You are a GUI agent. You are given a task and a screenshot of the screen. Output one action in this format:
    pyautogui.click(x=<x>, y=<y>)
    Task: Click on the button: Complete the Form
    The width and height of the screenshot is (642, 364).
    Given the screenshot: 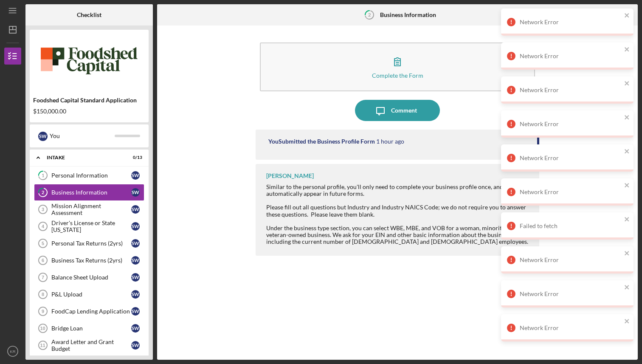 What is the action you would take?
    pyautogui.click(x=397, y=67)
    